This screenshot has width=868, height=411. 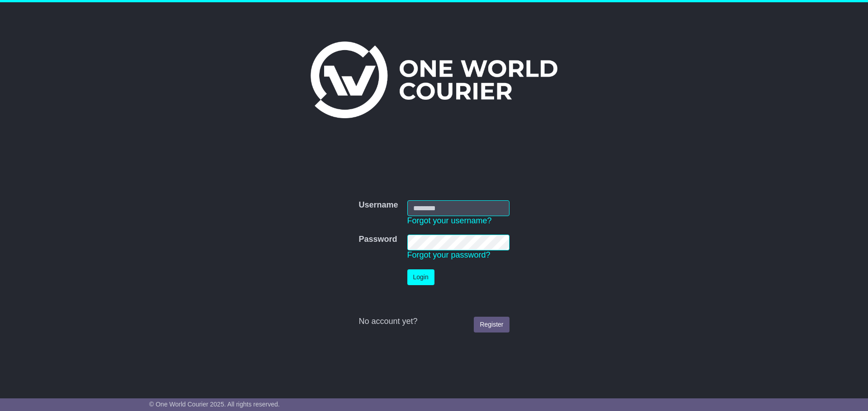 What do you see at coordinates (449, 255) in the screenshot?
I see `a: Forgot your password?` at bounding box center [449, 255].